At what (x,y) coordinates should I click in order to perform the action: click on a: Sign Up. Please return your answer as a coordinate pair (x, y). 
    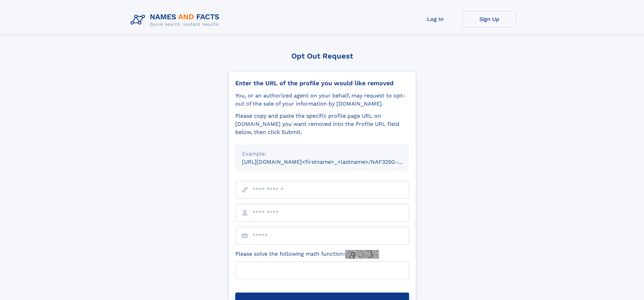
    Looking at the image, I should click on (489, 19).